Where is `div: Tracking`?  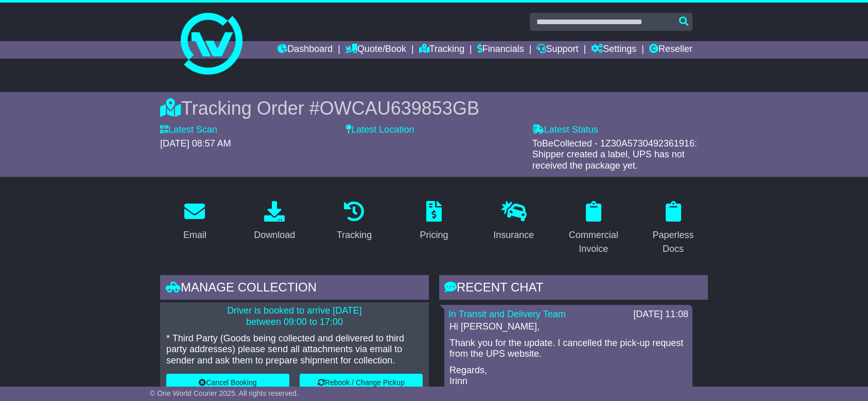
div: Tracking is located at coordinates (355, 235).